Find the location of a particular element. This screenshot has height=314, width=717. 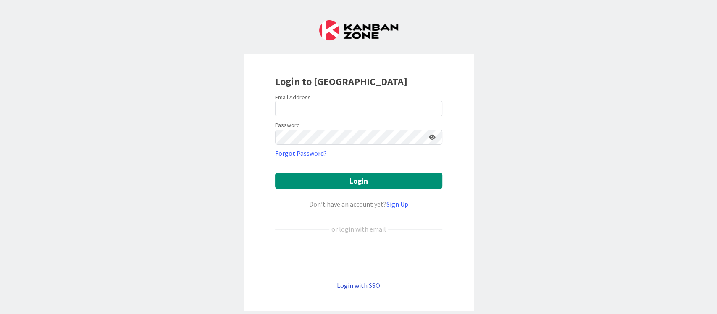

a: Forgot Password? is located at coordinates (301, 153).